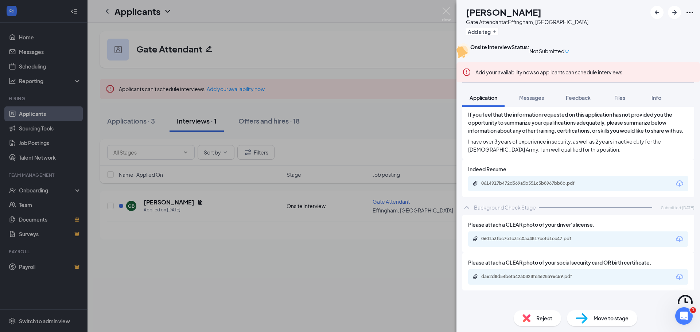 This screenshot has width=700, height=332. What do you see at coordinates (532, 277) in the screenshot?
I see `div: da62d8d54befa42a0828fe4628a96c59.pdf` at bounding box center [532, 277].